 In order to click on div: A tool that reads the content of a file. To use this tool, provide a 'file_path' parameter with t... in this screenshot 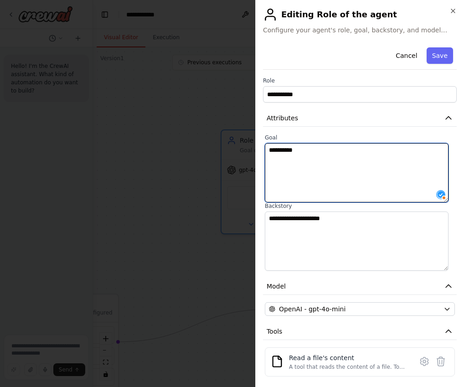, I will do `click(348, 367)`.